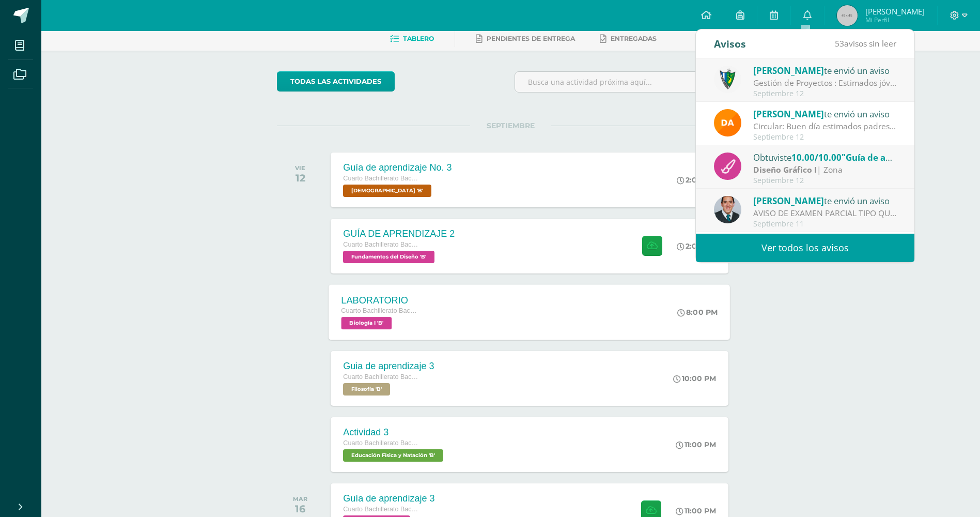 This screenshot has height=517, width=980. Describe the element at coordinates (629, 39) in the screenshot. I see `a: Entregadas` at that location.